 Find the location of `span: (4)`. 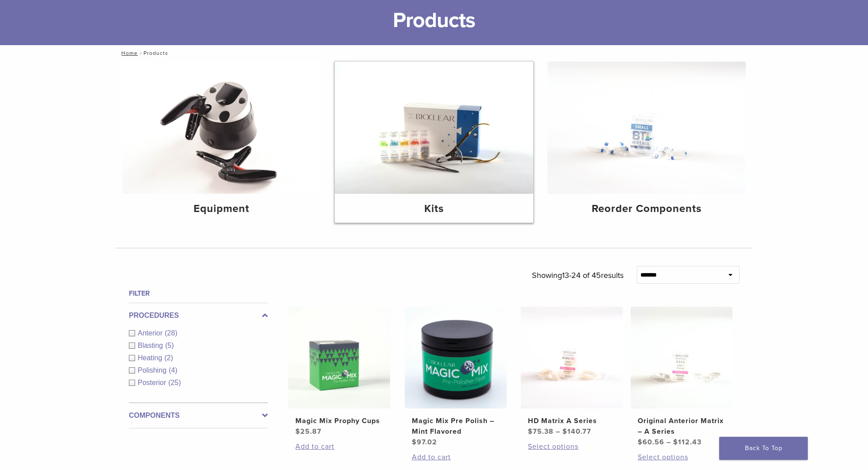

span: (4) is located at coordinates (173, 370).